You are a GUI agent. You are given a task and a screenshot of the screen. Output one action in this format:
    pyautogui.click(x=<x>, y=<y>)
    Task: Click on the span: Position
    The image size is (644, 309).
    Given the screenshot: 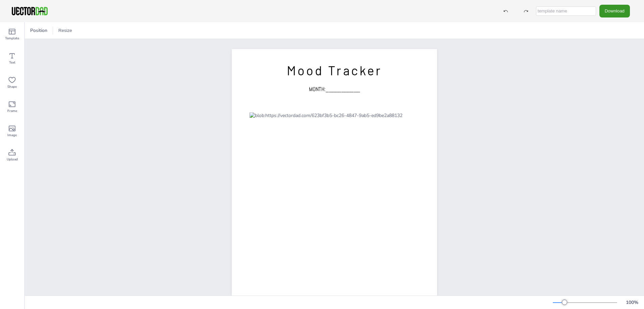 What is the action you would take?
    pyautogui.click(x=38, y=30)
    